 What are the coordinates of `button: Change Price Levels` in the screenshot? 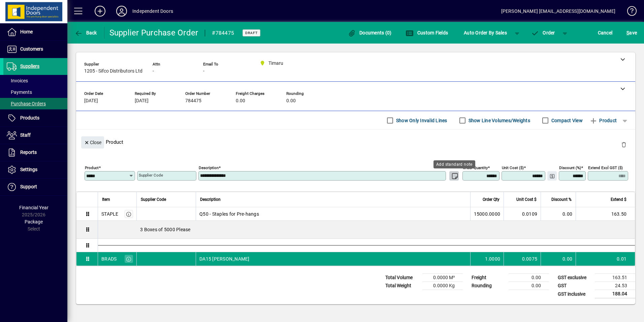 It's located at (552, 176).